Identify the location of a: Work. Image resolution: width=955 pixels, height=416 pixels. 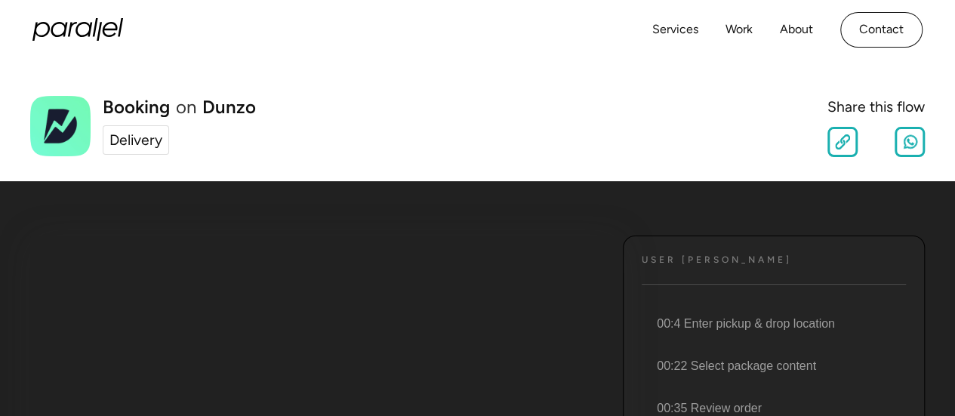
(739, 29).